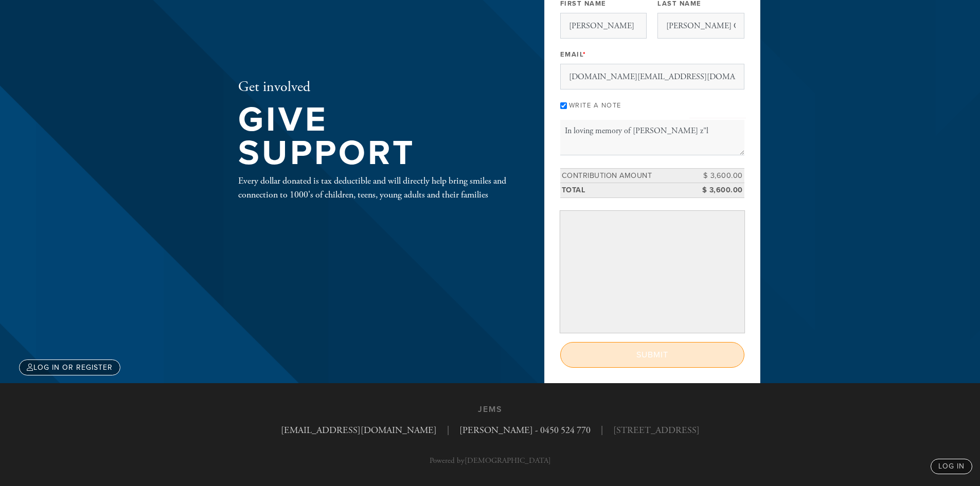 This screenshot has height=486, width=980. What do you see at coordinates (629, 175) in the screenshot?
I see `td: Contribution Amount` at bounding box center [629, 175].